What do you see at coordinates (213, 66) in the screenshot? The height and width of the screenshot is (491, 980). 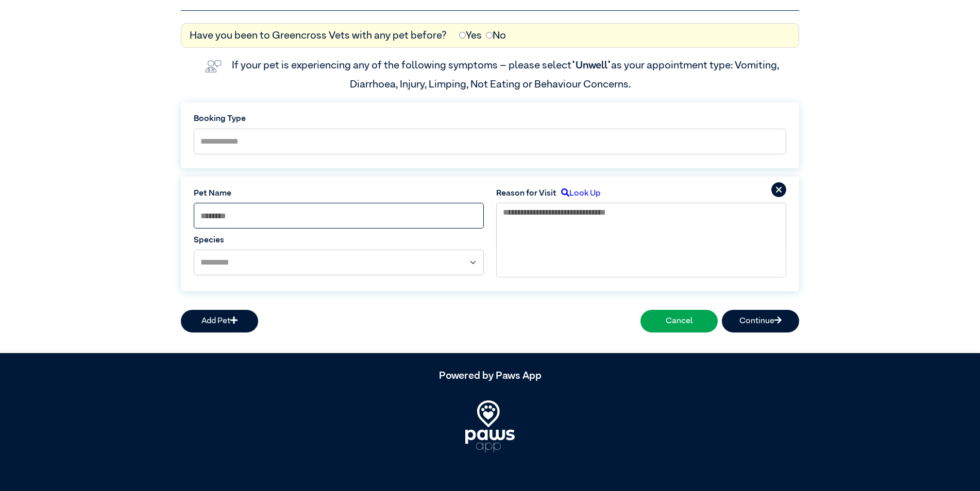 I see `img: vet` at bounding box center [213, 66].